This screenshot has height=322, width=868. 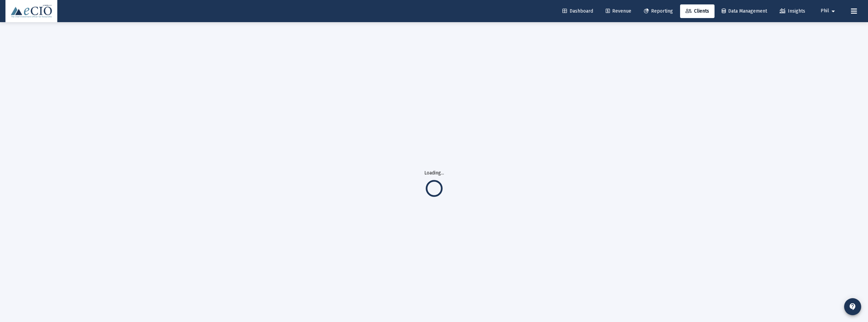 What do you see at coordinates (697, 11) in the screenshot?
I see `span: Clients` at bounding box center [697, 11].